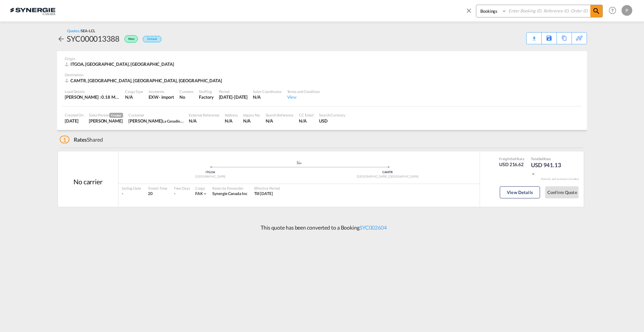 This screenshot has height=332, width=644. Describe the element at coordinates (106, 121) in the screenshot. I see `div: Pablo Gomez Saldarriaga` at that location.